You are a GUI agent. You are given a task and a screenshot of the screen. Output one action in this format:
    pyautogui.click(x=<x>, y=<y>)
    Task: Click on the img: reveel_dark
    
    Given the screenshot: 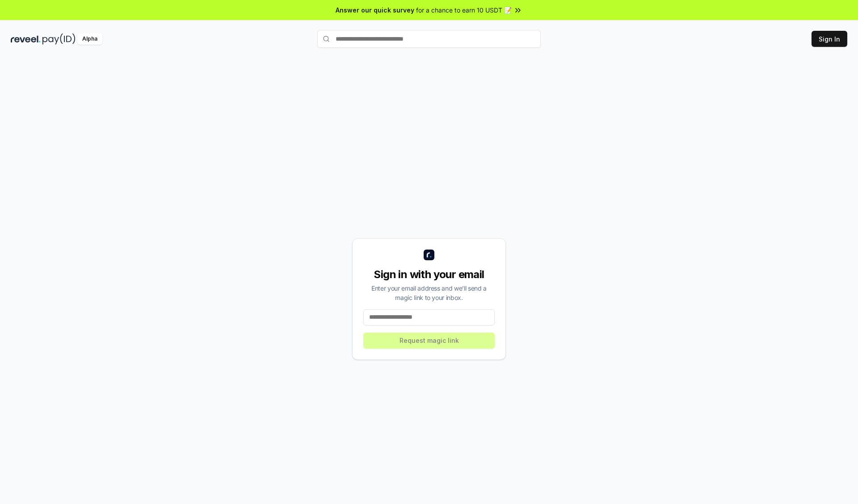 What is the action you would take?
    pyautogui.click(x=25, y=39)
    